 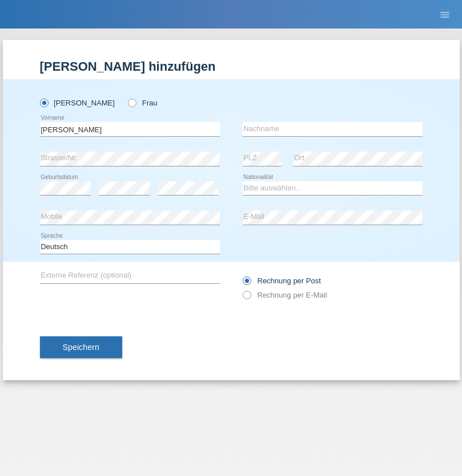 I want to click on label: Rechnung per E-Mail, so click(x=285, y=295).